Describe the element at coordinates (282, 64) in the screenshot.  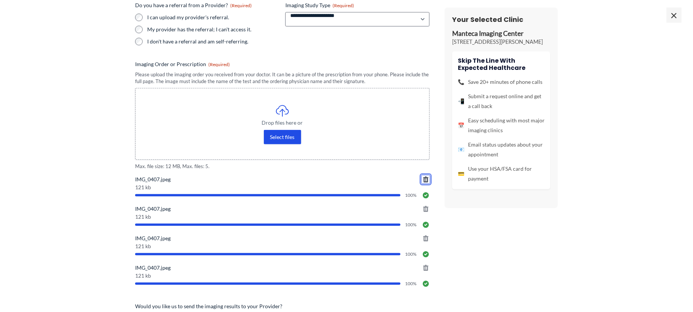
I see `label: Imaging Order or Prescription` at that location.